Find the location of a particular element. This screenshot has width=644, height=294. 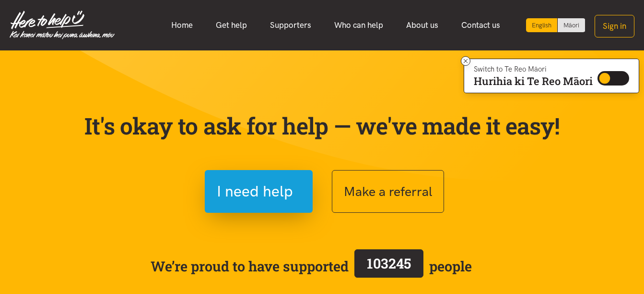

a: Home is located at coordinates (182, 25).